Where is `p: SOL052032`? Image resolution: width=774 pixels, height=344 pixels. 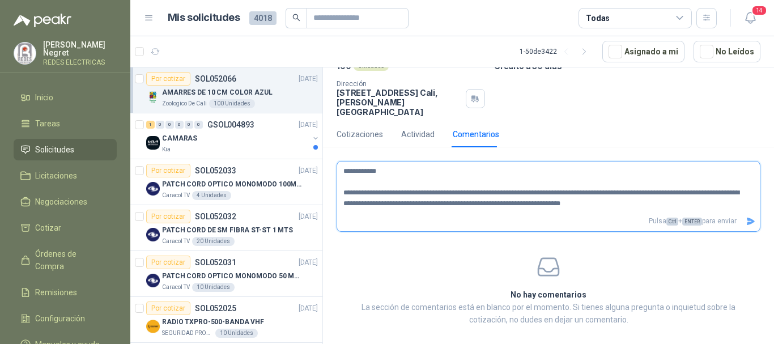 p: SOL052032 is located at coordinates (215, 216).